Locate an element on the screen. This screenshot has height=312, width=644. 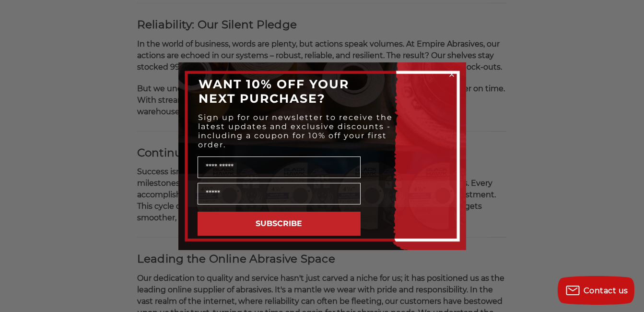
span: Contact us is located at coordinates (605, 290).